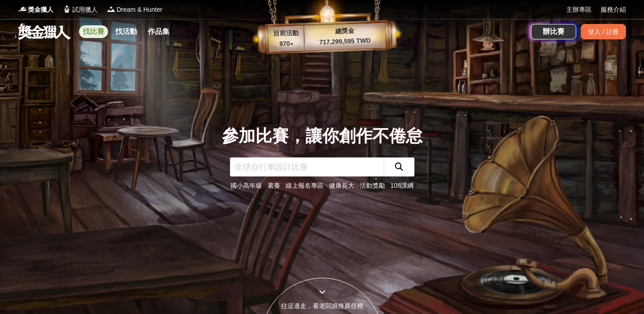  I want to click on div: 辦比賽, so click(554, 32).